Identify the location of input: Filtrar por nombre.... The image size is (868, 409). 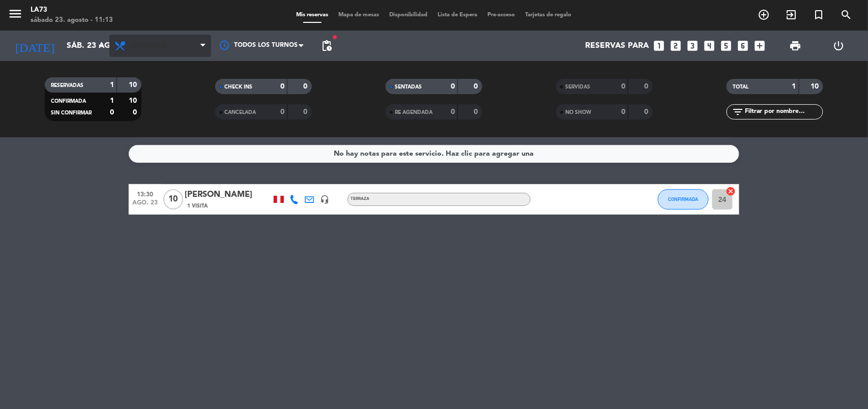
(783, 112).